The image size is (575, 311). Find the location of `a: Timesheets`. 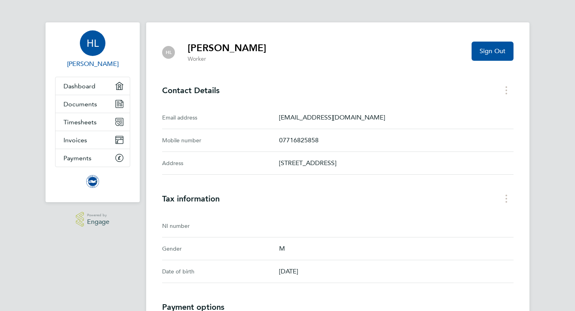

a: Timesheets is located at coordinates (93, 122).